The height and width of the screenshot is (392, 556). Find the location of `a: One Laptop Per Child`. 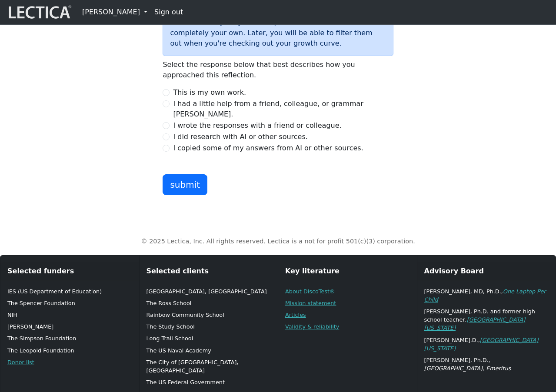

a: One Laptop Per Child is located at coordinates (486, 296).